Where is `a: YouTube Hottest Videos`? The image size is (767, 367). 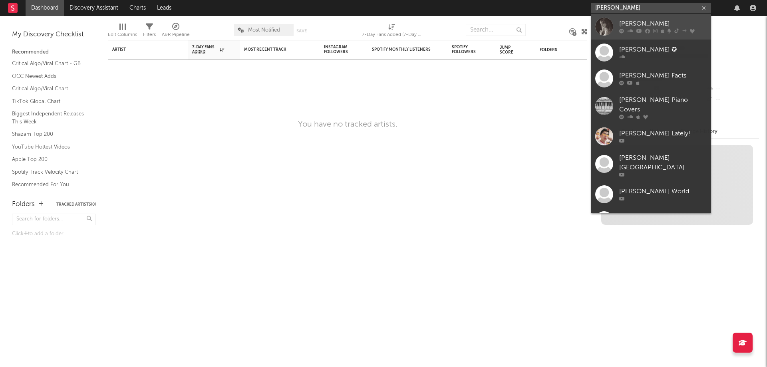 a: YouTube Hottest Videos is located at coordinates (50, 147).